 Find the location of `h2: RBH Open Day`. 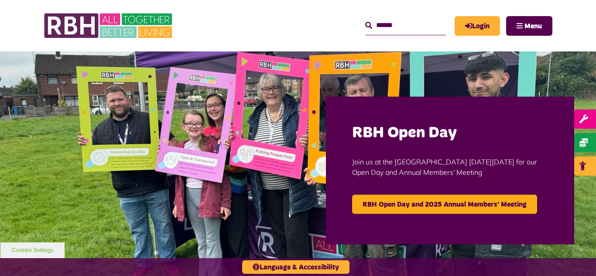

h2: RBH Open Day is located at coordinates (450, 133).